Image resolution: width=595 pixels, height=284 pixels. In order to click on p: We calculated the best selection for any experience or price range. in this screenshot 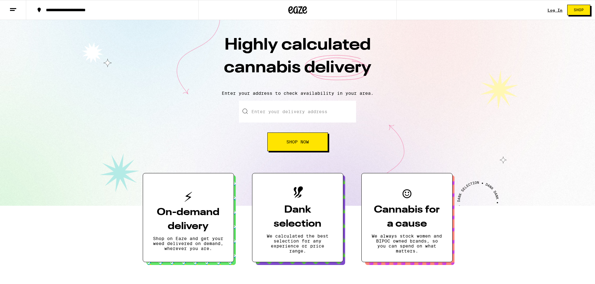, I will do `click(298, 244)`.